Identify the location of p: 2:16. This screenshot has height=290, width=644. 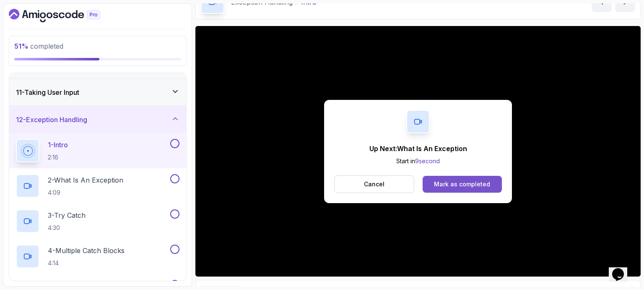
(58, 158).